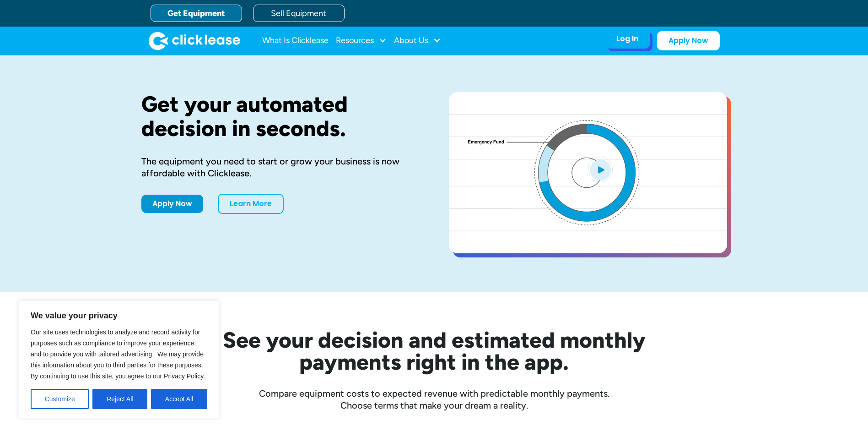  Describe the element at coordinates (194, 41) in the screenshot. I see `img: Clicklease logo` at that location.